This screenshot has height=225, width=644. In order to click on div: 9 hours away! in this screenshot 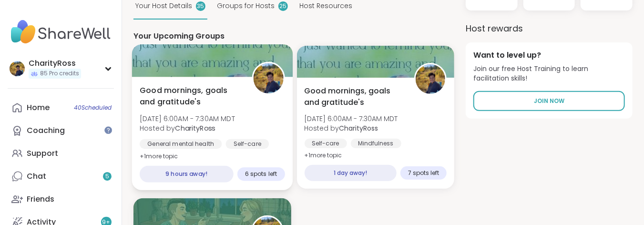, I will do `click(187, 174)`.